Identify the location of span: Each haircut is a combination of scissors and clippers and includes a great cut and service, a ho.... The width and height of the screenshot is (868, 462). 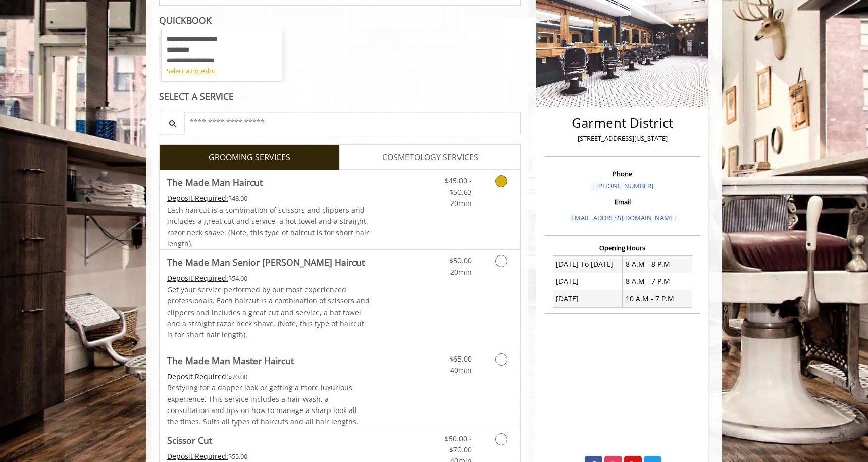
(268, 227).